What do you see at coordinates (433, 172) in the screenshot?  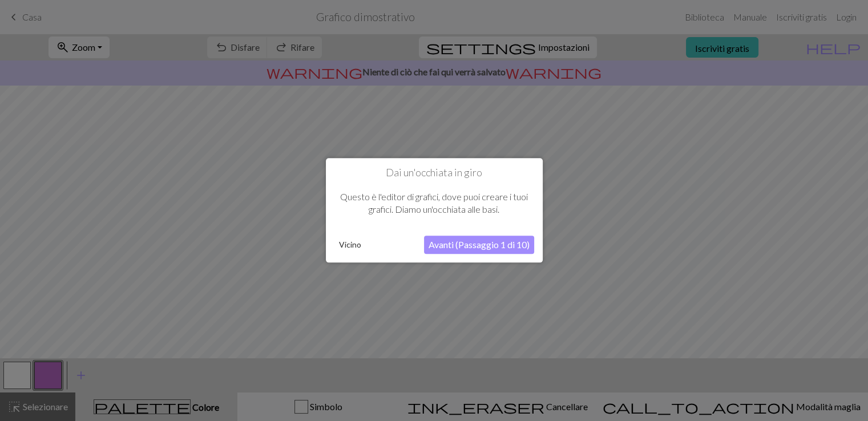 I see `font: Dai un'occhiata in giro` at bounding box center [433, 172].